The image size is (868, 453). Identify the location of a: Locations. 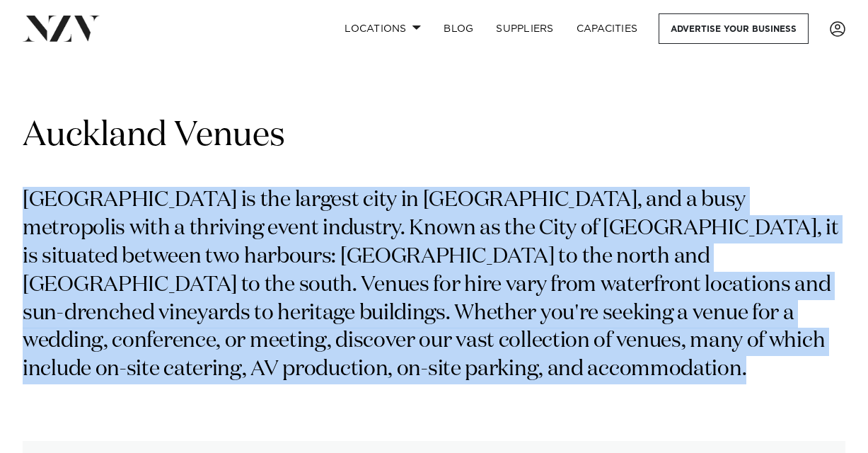
(383, 29).